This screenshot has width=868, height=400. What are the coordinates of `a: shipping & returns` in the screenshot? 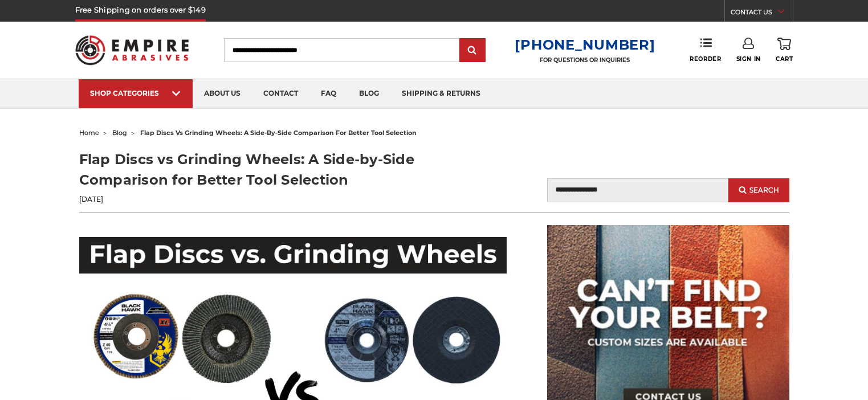 It's located at (441, 93).